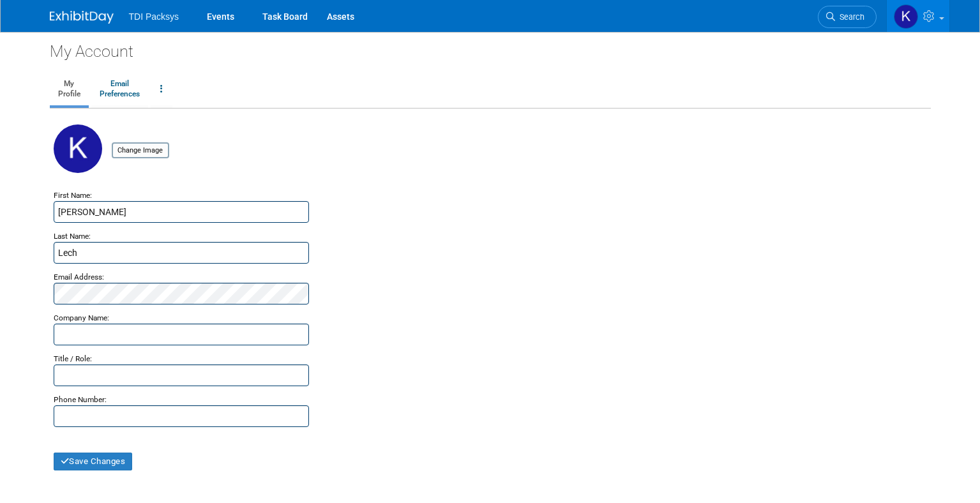  What do you see at coordinates (80, 400) in the screenshot?
I see `small: Phone Number:` at bounding box center [80, 400].